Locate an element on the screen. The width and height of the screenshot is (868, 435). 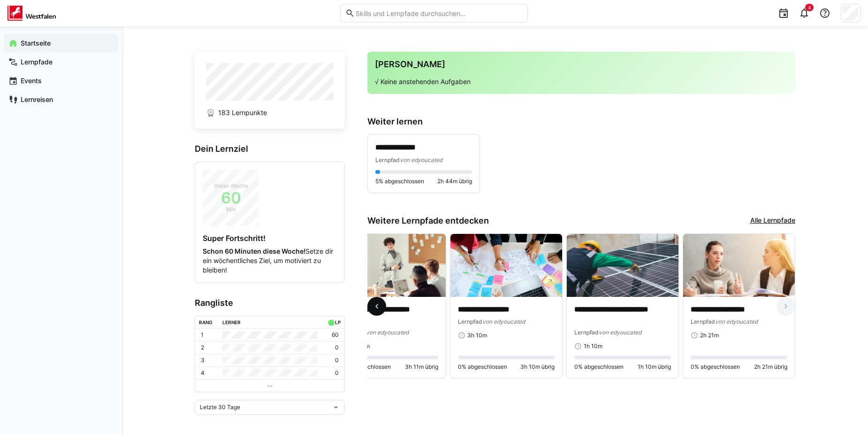
span: 2h 21m is located at coordinates (709, 336).